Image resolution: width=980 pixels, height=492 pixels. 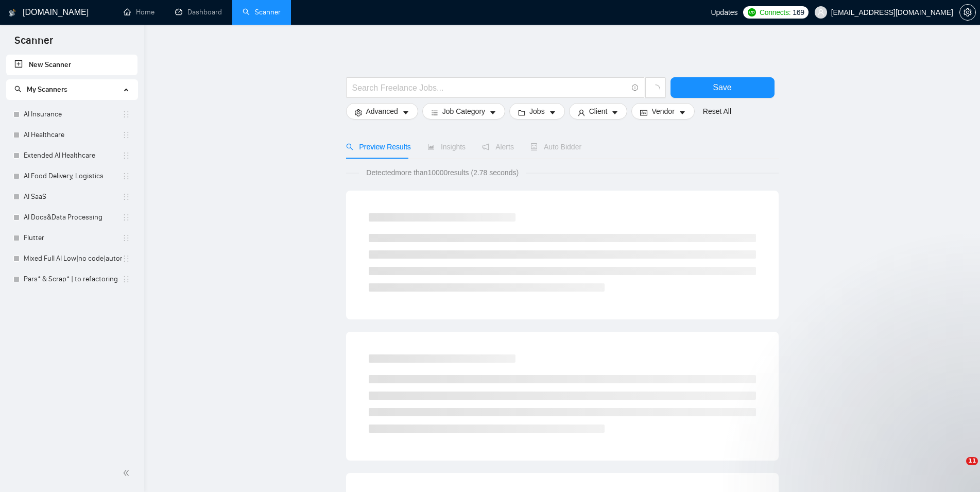 I want to click on span: Auto Bidder, so click(x=556, y=146).